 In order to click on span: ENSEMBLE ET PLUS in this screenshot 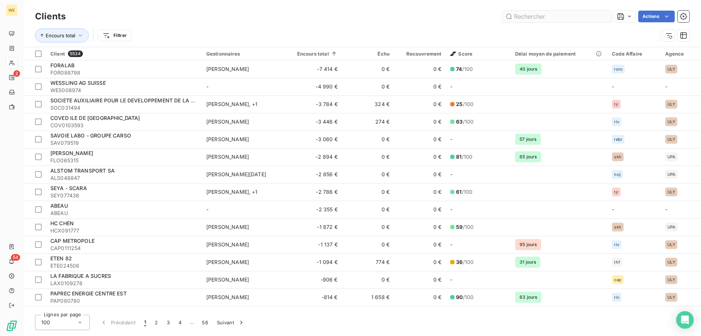, I will do `click(75, 310)`.